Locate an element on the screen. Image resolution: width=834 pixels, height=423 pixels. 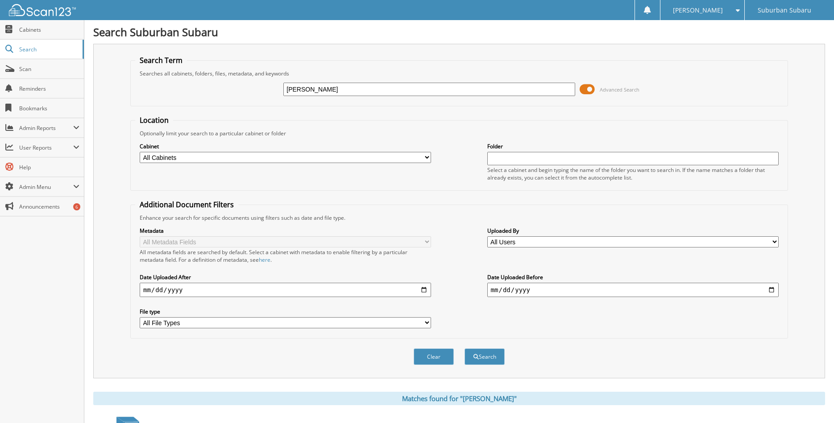
input: end is located at coordinates (633, 290).